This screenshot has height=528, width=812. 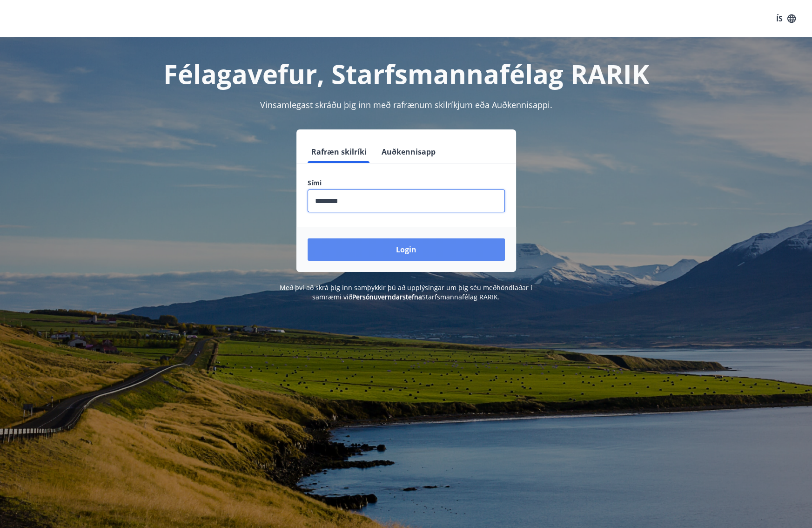 I want to click on button: Login, so click(x=406, y=249).